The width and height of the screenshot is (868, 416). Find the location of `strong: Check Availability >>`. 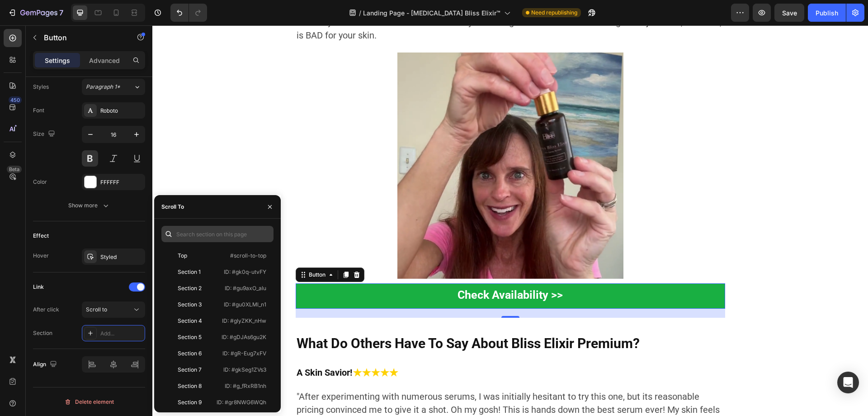

strong: Check Availability >> is located at coordinates (358, 269).